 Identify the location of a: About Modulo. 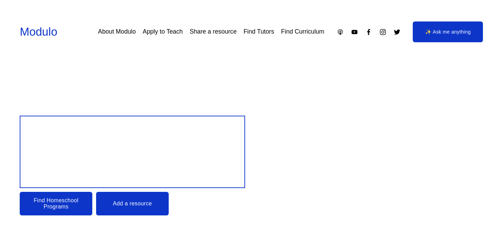
(117, 31).